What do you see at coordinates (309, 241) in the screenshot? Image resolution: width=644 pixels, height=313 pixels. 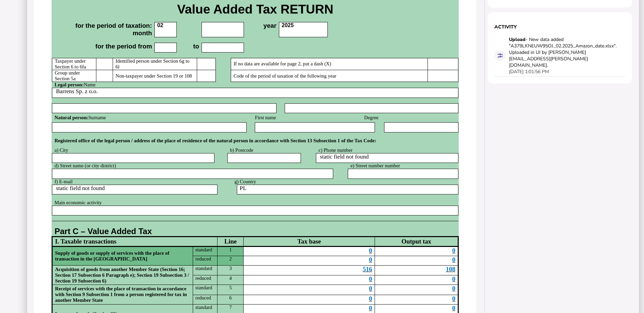 I see `span: Tax base` at bounding box center [309, 241].